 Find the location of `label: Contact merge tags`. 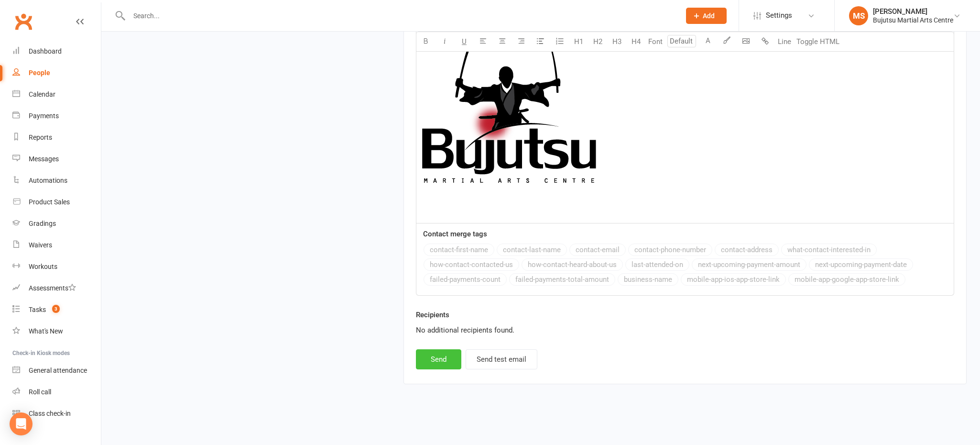

label: Contact merge tags is located at coordinates (455, 234).